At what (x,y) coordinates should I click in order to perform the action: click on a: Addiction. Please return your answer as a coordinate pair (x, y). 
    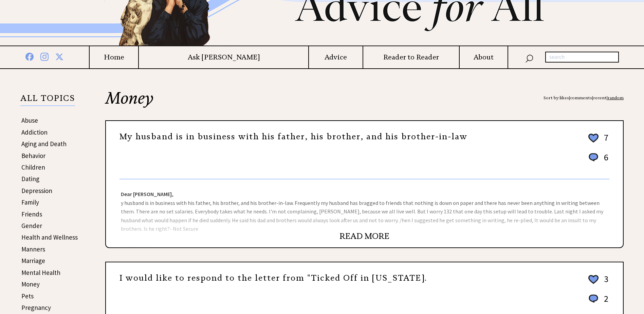
    Looking at the image, I should click on (35, 132).